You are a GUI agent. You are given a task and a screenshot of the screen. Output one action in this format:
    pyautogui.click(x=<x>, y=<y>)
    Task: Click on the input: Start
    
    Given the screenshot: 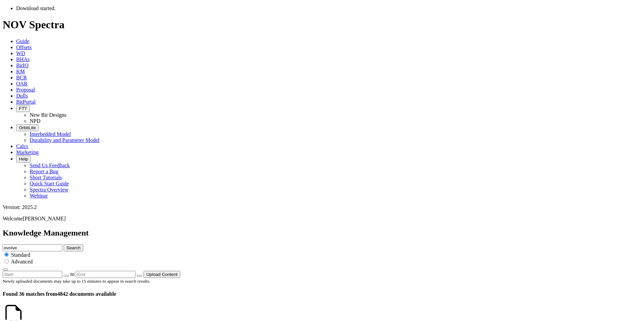 What is the action you would take?
    pyautogui.click(x=32, y=274)
    